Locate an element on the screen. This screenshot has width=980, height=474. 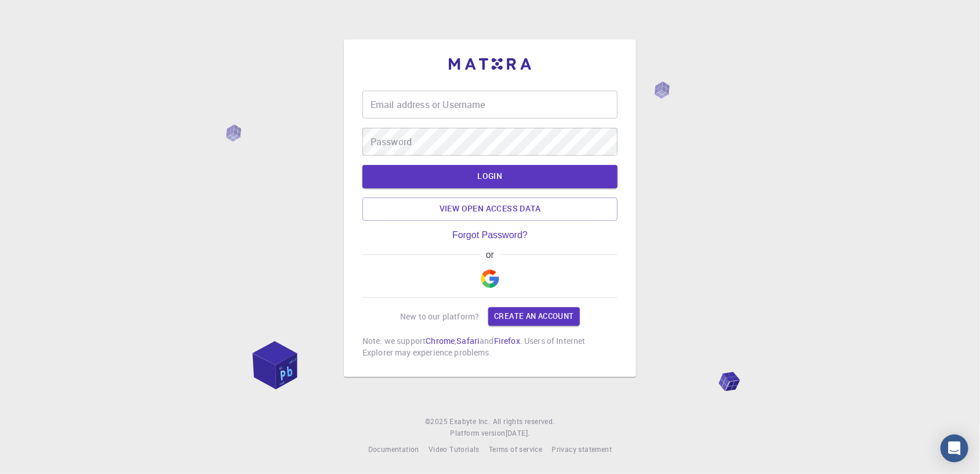
button: LOGIN is located at coordinates (490, 176).